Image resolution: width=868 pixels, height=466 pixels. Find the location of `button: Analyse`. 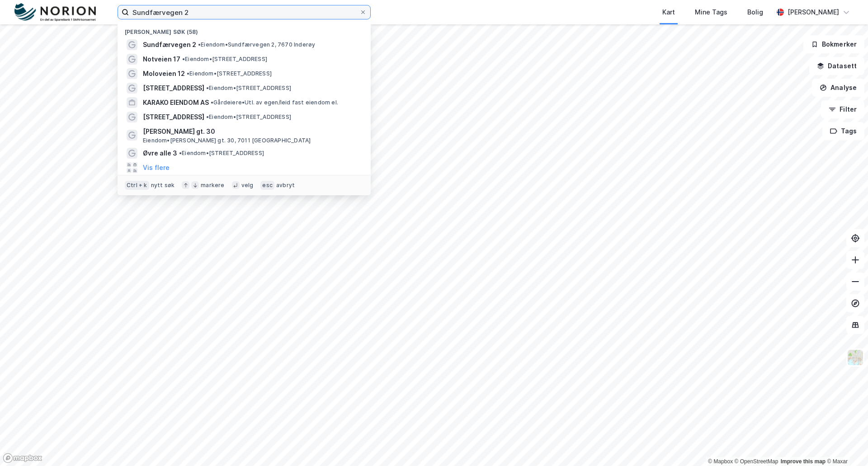

button: Analyse is located at coordinates (838, 88).